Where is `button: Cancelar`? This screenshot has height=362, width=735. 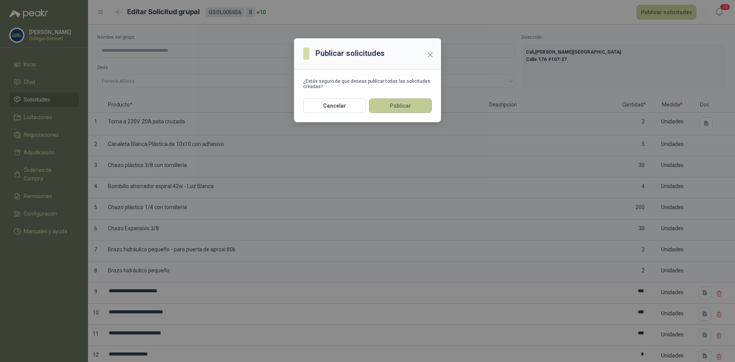
button: Cancelar is located at coordinates (335, 106).